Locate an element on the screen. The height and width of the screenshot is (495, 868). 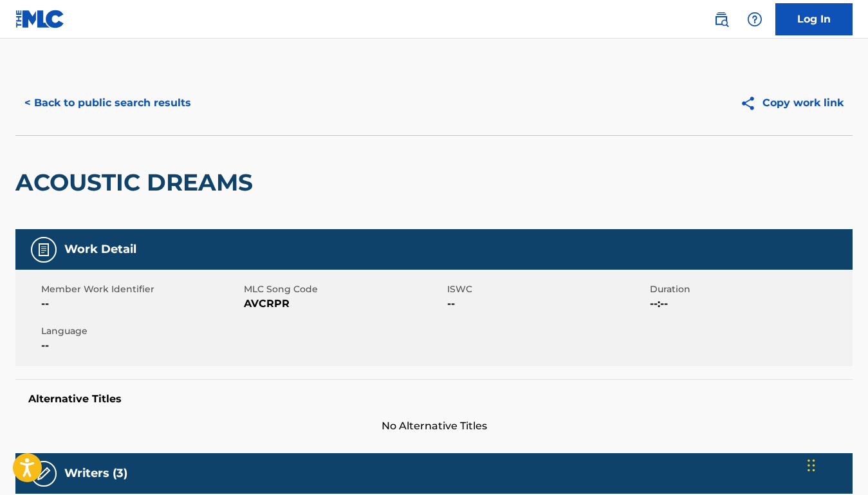
div: Help is located at coordinates (755, 19).